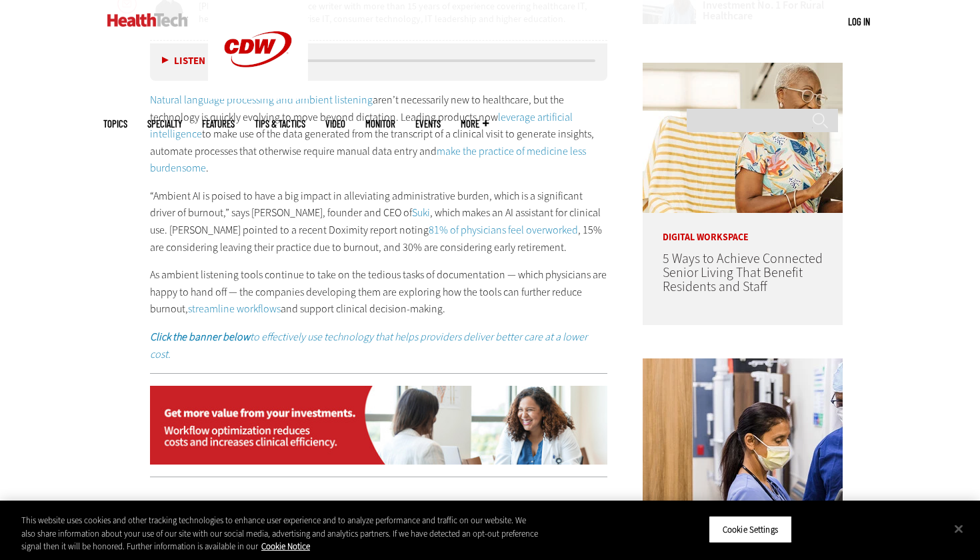 The width and height of the screenshot is (980, 560). I want to click on p: Digital Workspace, so click(743, 228).